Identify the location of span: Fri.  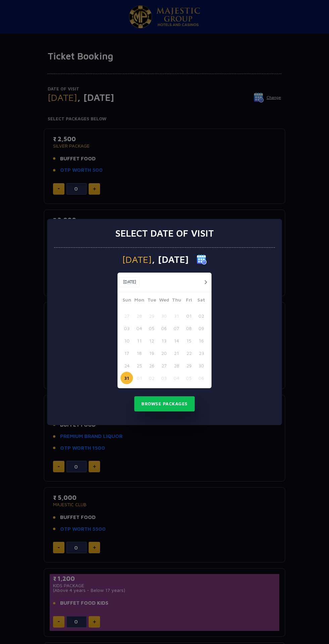
(188, 301).